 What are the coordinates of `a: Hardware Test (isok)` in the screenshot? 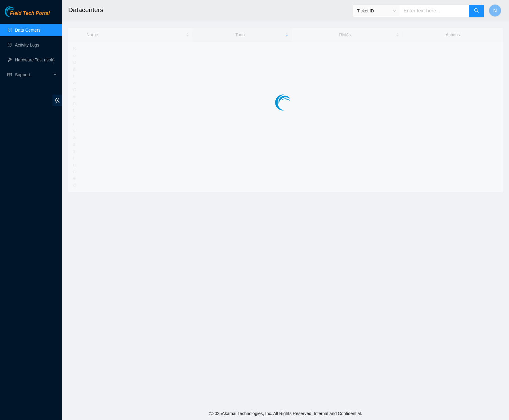 It's located at (35, 60).